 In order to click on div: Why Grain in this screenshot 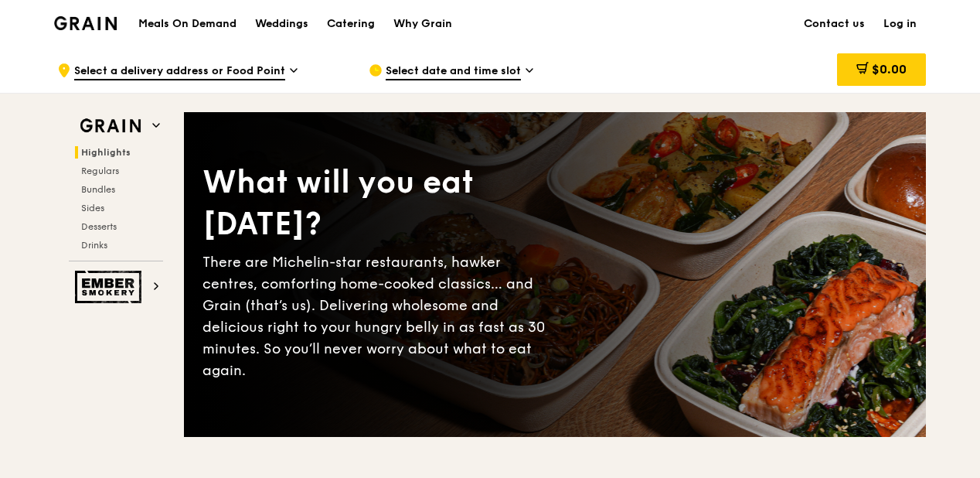, I will do `click(423, 24)`.